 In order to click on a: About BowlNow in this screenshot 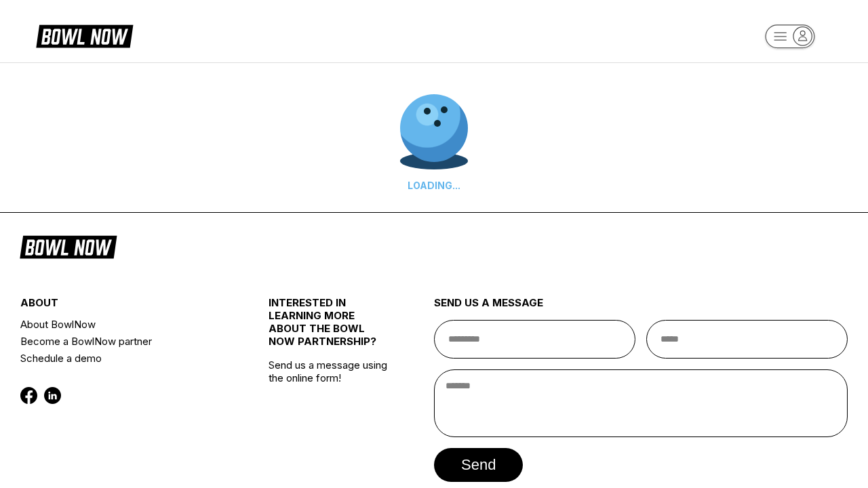, I will do `click(123, 323)`.